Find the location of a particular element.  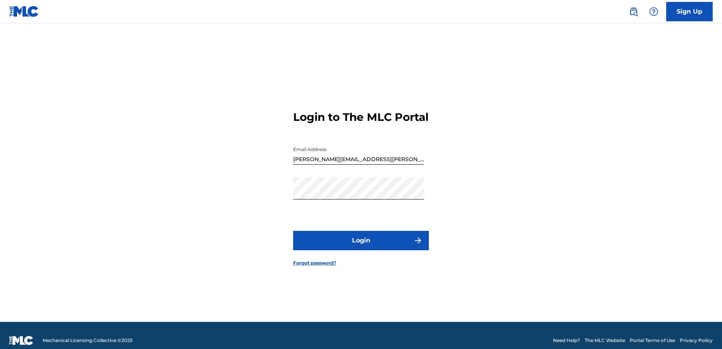

a: Public Search is located at coordinates (633, 12).